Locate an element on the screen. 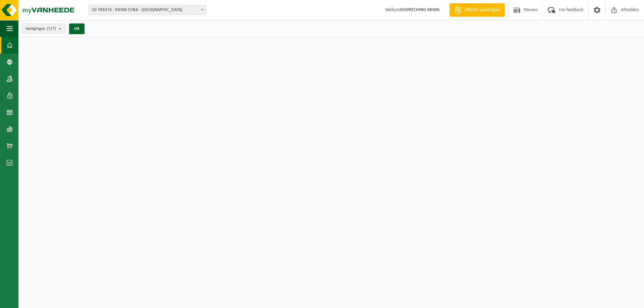  button: OK is located at coordinates (77, 29).